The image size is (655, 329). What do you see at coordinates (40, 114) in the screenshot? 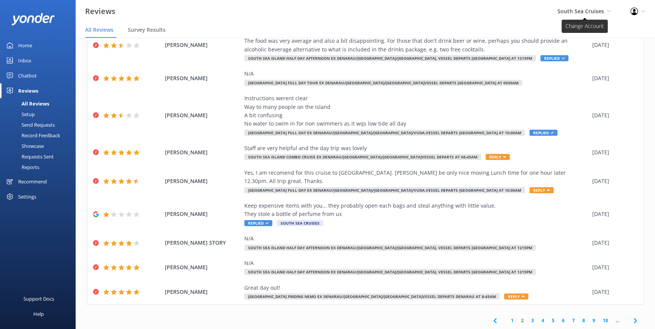
I see `a: Setup` at bounding box center [40, 114].